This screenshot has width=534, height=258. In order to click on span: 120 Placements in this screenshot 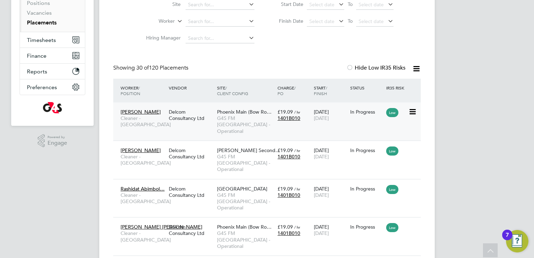, I will do `click(162, 68)`.